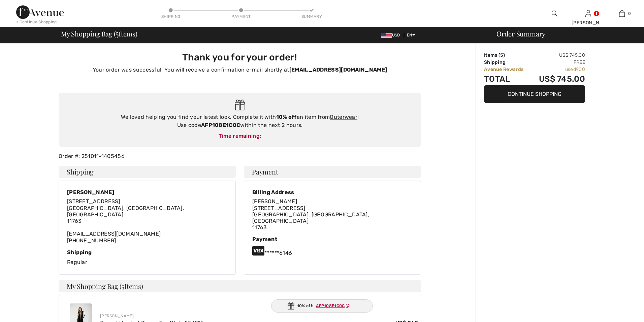  I want to click on span: My Shopping Bag ( Items), so click(99, 34).